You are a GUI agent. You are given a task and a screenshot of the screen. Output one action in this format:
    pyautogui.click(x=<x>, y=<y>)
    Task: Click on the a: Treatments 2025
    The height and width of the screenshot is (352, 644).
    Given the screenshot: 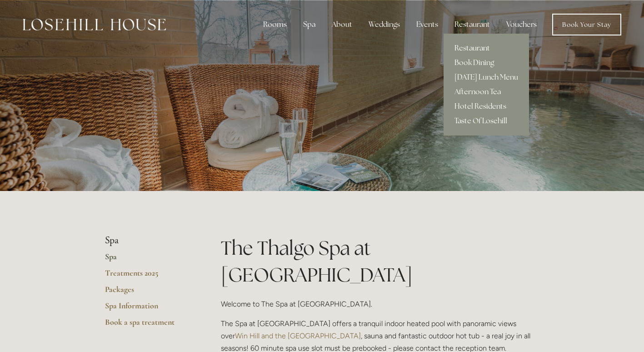 What is the action you would take?
    pyautogui.click(x=148, y=276)
    